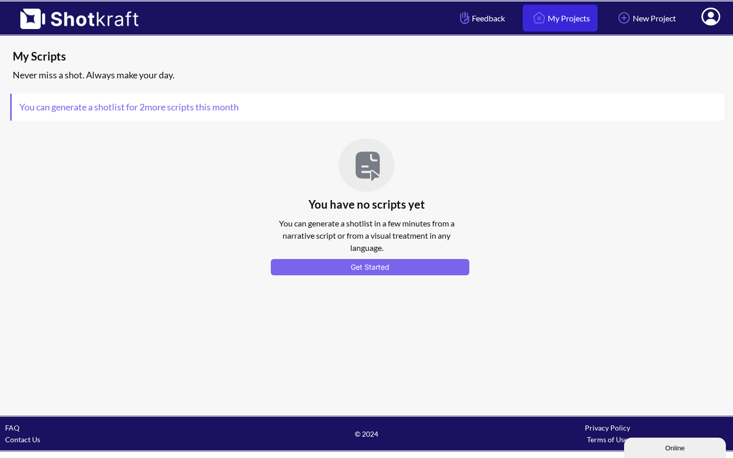 This screenshot has width=733, height=458. I want to click on a: My Projects, so click(560, 18).